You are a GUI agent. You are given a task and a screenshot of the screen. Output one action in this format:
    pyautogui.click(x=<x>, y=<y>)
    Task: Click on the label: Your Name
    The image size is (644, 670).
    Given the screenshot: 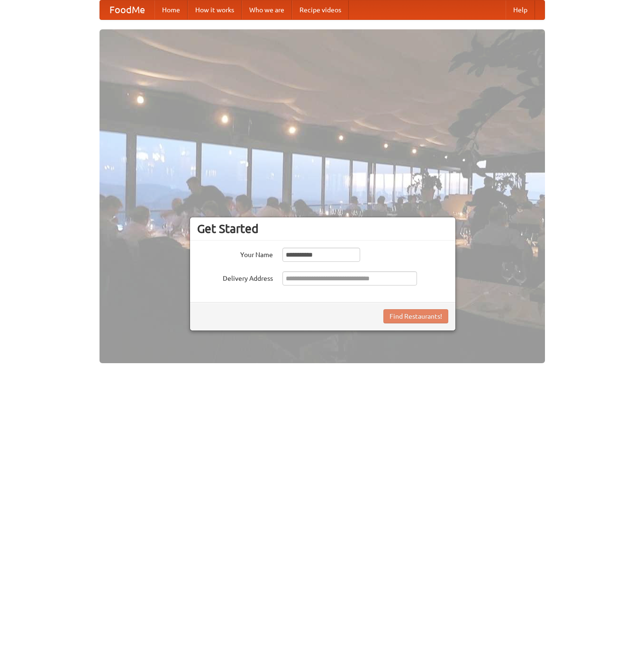 What is the action you would take?
    pyautogui.click(x=235, y=254)
    